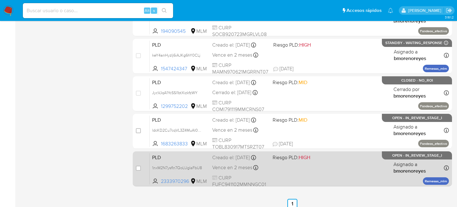 The image size is (457, 207). Describe the element at coordinates (449, 17) in the screenshot. I see `span: 3.161.2` at that location.